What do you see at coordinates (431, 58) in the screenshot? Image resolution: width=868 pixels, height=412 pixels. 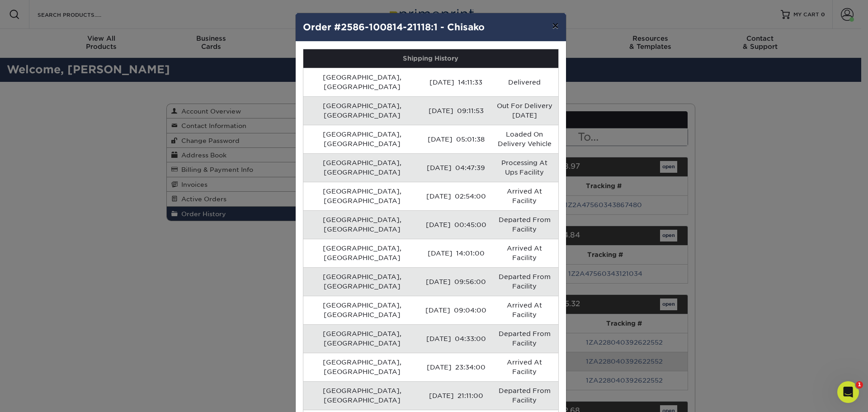 I see `th: Shipping History` at bounding box center [431, 58].